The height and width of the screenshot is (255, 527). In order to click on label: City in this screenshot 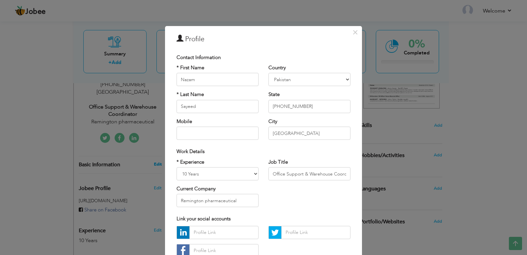, I will do `click(273, 121)`.